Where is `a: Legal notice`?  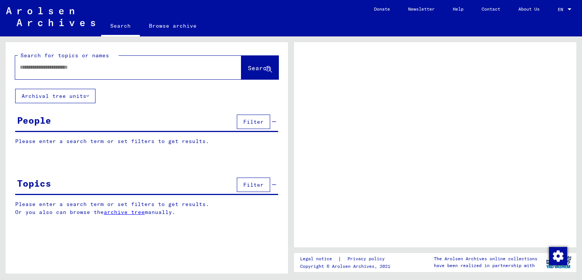 a: Legal notice is located at coordinates (319, 258).